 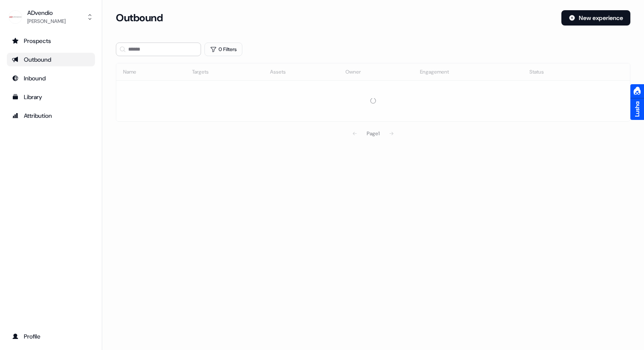 I want to click on a: Go to Inbound, so click(x=51, y=78).